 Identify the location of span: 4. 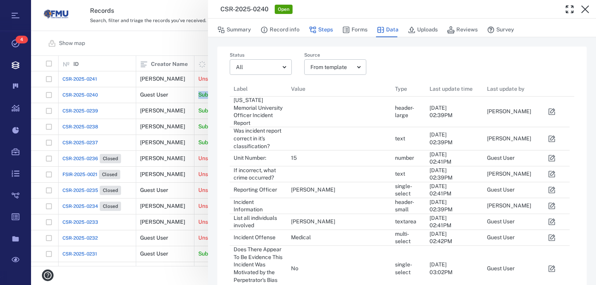
(22, 40).